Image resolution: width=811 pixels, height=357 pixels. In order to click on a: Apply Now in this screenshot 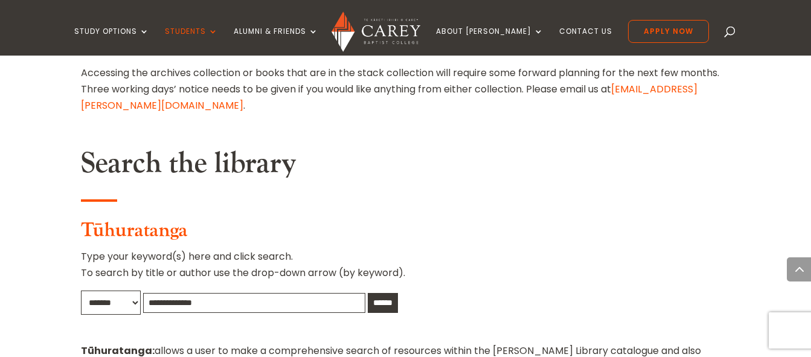, I will do `click(668, 31)`.